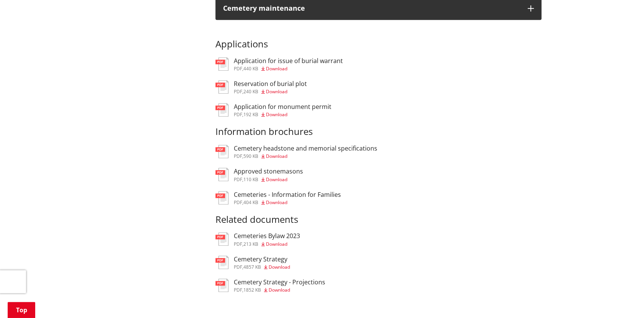 The height and width of the screenshot is (318, 644). Describe the element at coordinates (279, 198) in the screenshot. I see `a: Cemeteries - Information for Families pdf,404 KB Download` at that location.